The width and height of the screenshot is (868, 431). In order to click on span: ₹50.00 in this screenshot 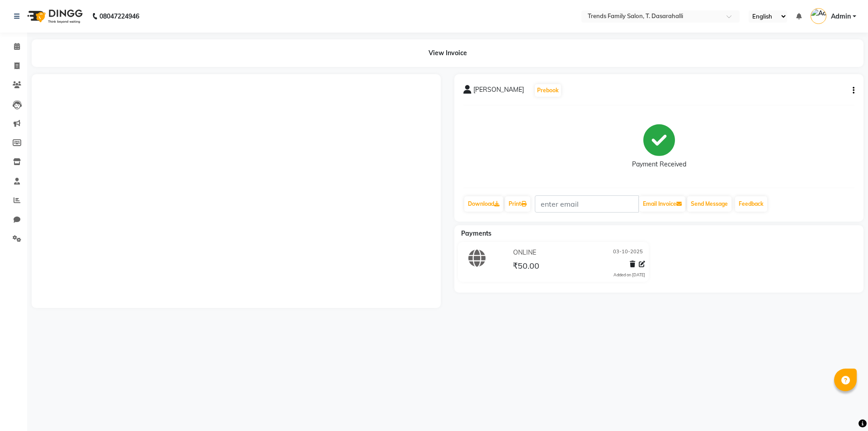, I will do `click(526, 267)`.